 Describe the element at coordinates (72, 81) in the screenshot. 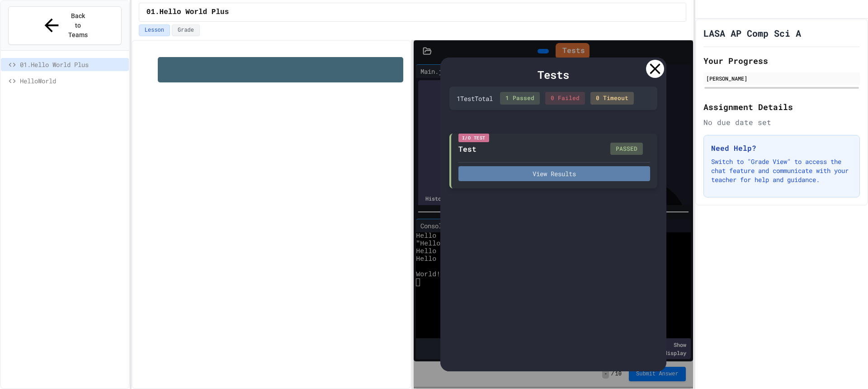

I see `span: HelloWorld` at that location.